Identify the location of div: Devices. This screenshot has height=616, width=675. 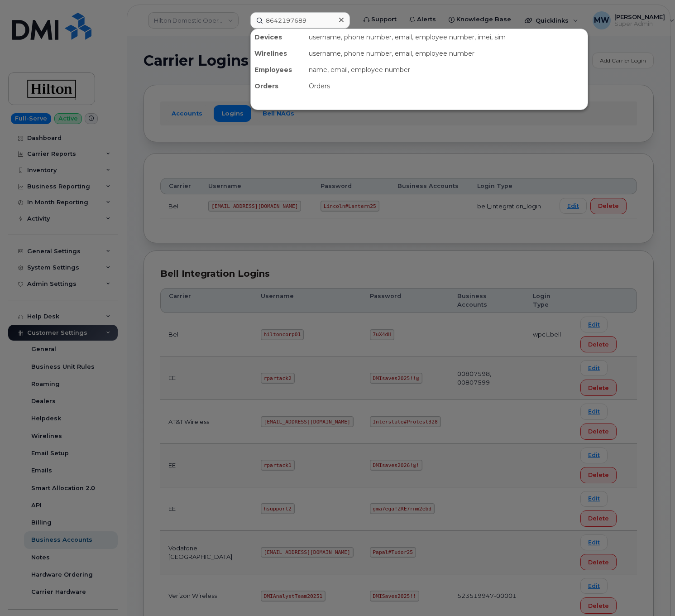
(278, 37).